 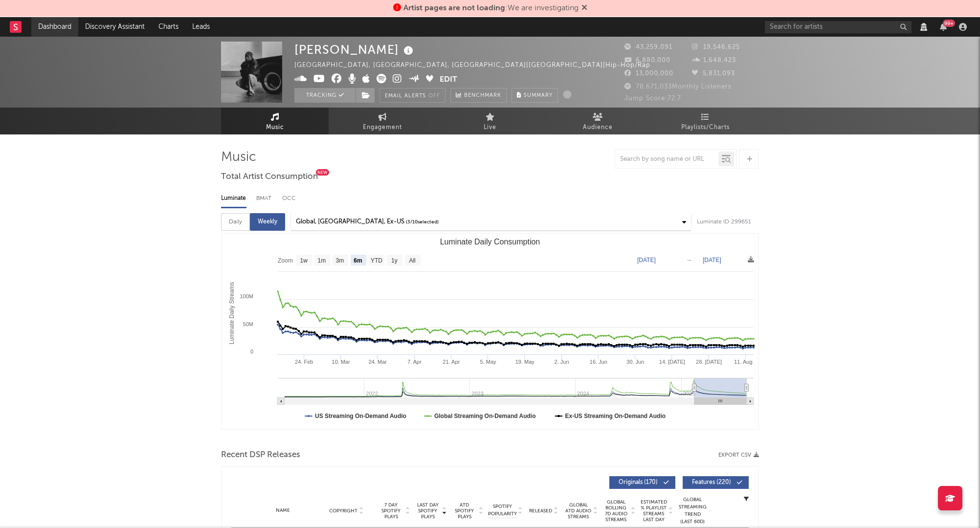 What do you see at coordinates (394, 260) in the screenshot?
I see `text: 1y` at bounding box center [394, 260].